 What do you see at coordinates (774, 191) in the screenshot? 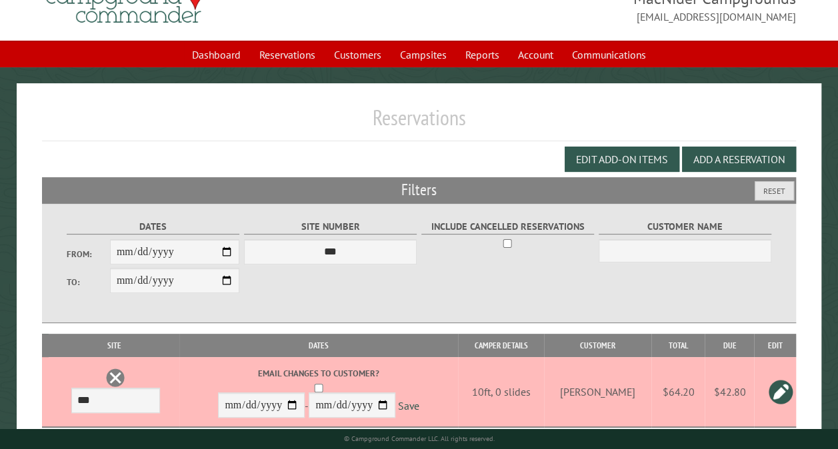
I see `button: Reset` at bounding box center [774, 191].